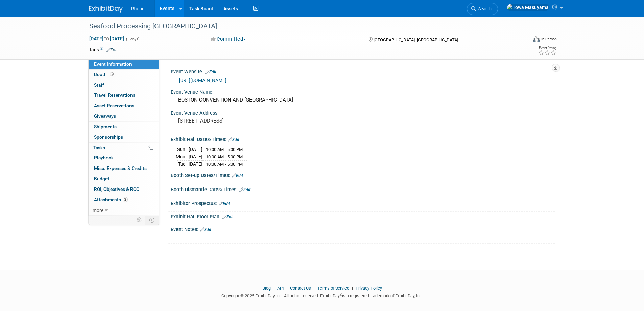  I want to click on span: Staff, so click(99, 85).